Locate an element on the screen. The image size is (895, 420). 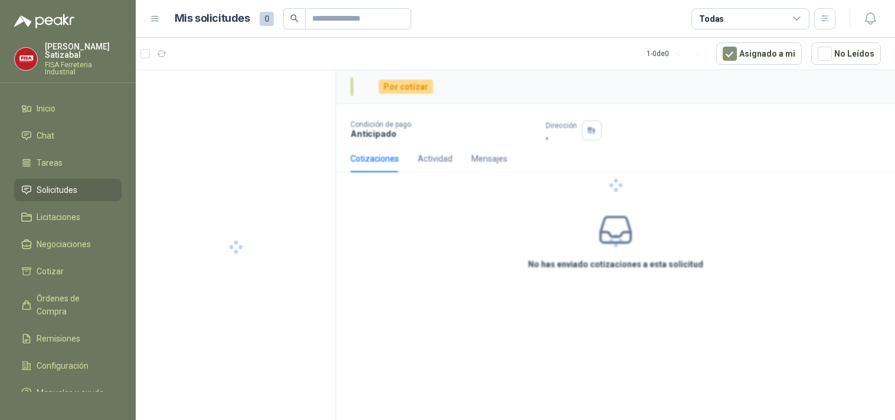
a: Licitaciones is located at coordinates (68, 217).